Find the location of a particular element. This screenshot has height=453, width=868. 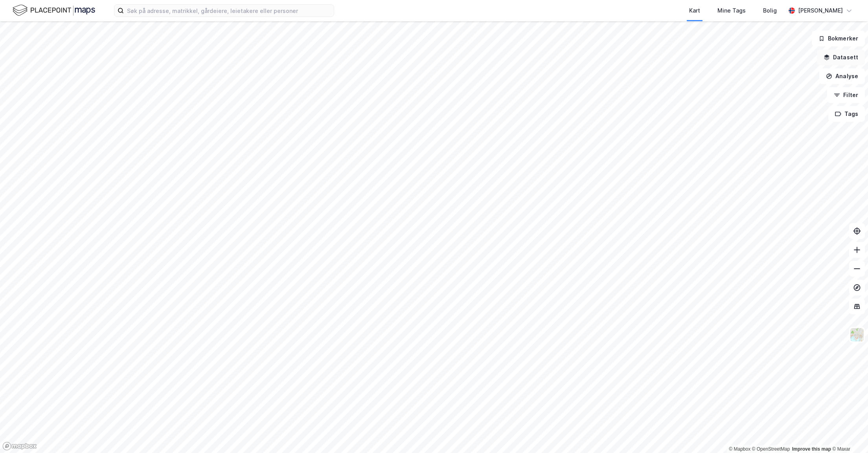

a: Mapbox is located at coordinates (739, 449).